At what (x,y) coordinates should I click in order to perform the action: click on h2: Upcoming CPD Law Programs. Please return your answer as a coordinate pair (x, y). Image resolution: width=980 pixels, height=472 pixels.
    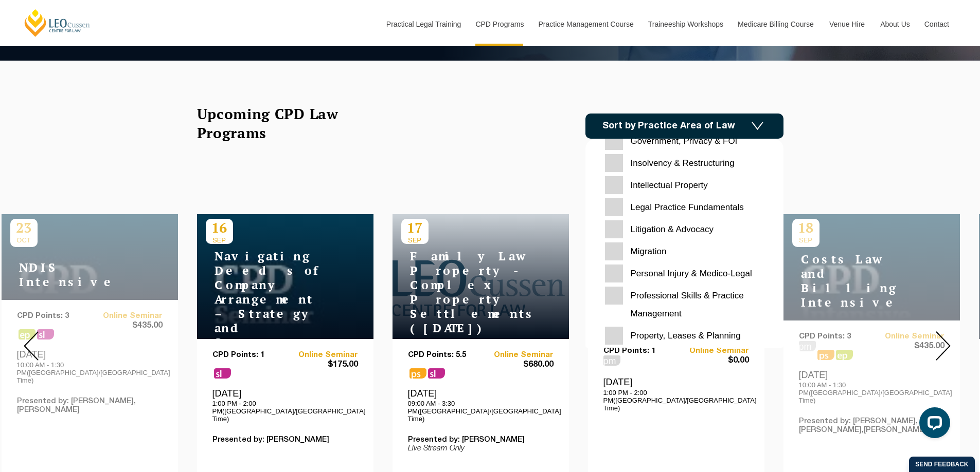
    Looking at the image, I should click on (280, 124).